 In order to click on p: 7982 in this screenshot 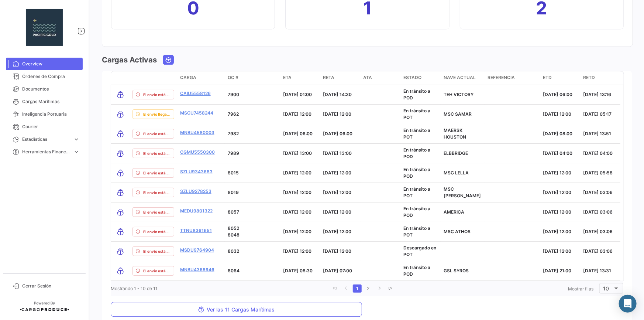, I will do `click(252, 134)`.